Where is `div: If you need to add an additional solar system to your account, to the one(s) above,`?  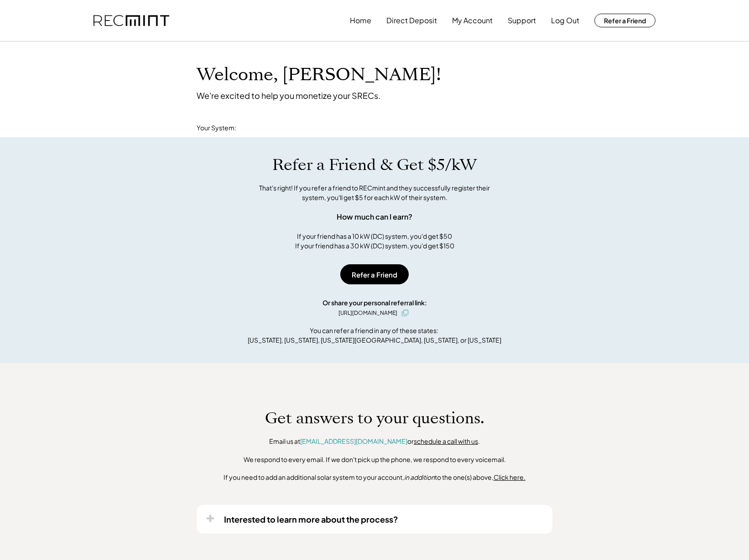
div: If you need to add an additional solar system to your account, to the one(s) above, is located at coordinates (375, 478).